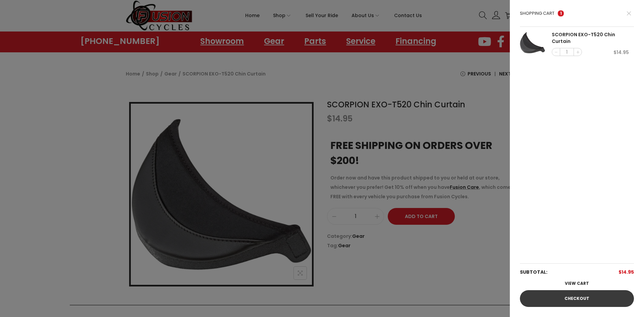 Image resolution: width=644 pixels, height=317 pixels. What do you see at coordinates (626, 272) in the screenshot?
I see `bdi: 14.95` at bounding box center [626, 272].